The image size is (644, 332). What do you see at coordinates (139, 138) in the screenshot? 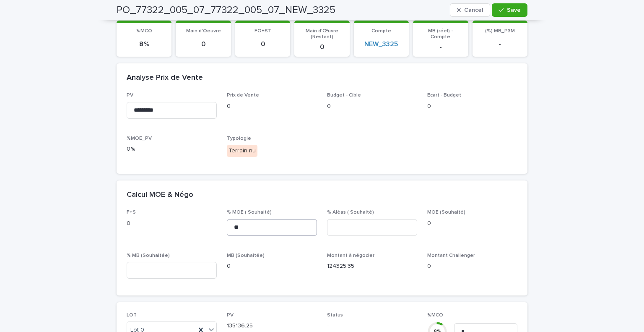
I see `span: %MOE_PV` at bounding box center [139, 138].